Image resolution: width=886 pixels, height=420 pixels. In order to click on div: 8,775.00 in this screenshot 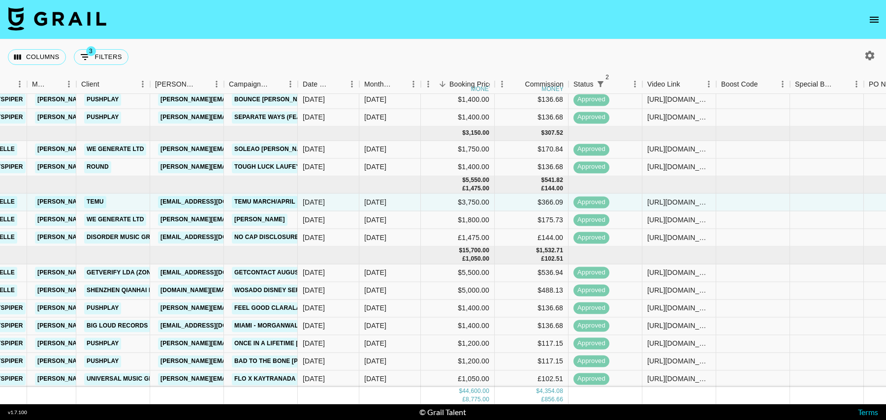, I will do `click(477, 399)`.